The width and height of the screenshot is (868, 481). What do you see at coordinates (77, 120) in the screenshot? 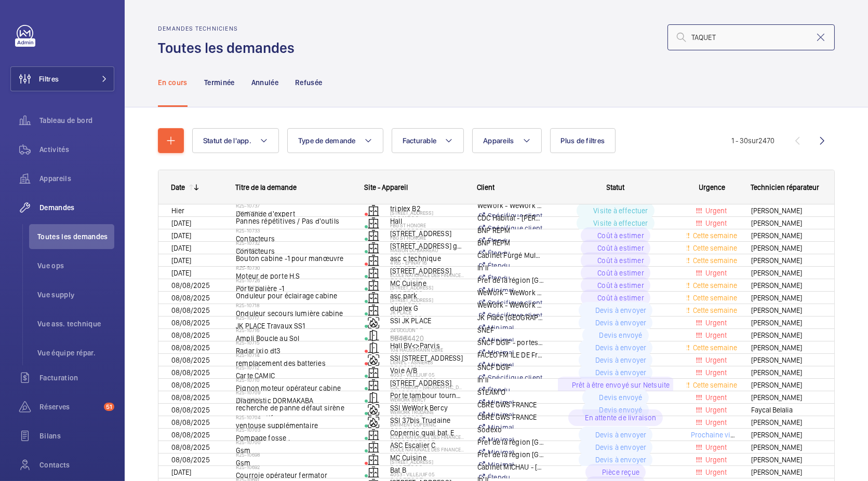
I see `span: Tableau de bord` at bounding box center [77, 120].